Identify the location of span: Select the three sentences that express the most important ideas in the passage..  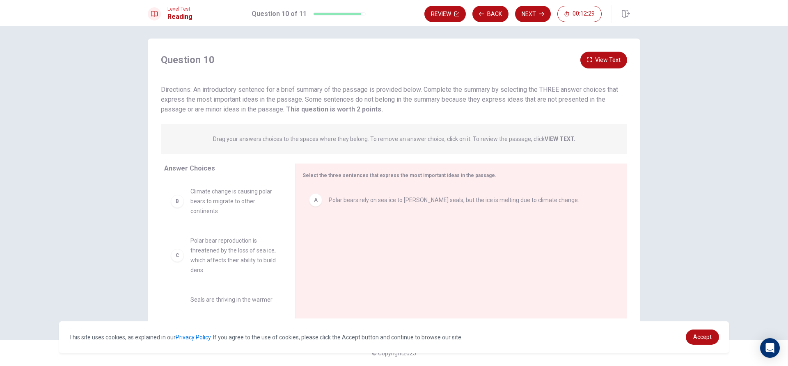
(399, 176).